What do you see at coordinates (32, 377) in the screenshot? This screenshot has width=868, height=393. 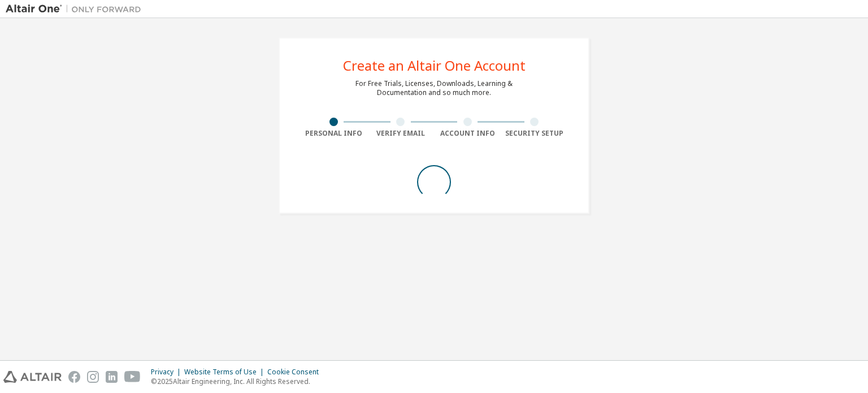 I see `img: altair_logo.svg` at bounding box center [32, 377].